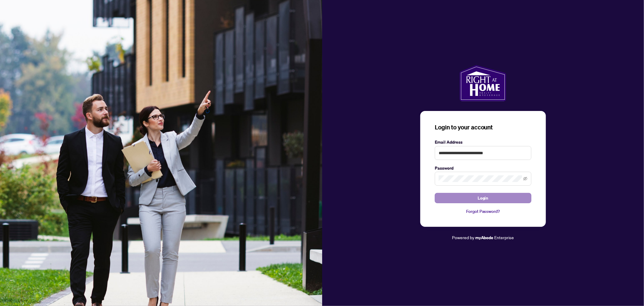 The height and width of the screenshot is (306, 644). I want to click on span: Powered by, so click(463, 237).